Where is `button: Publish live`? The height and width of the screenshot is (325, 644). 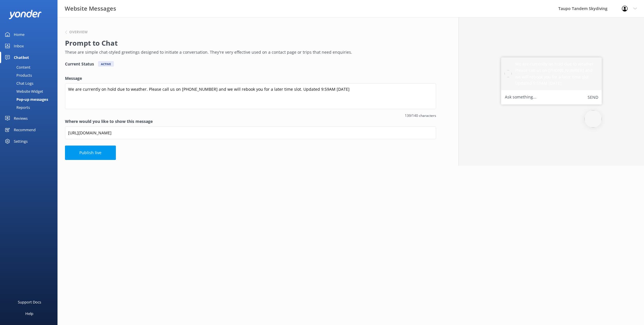
button: Publish live is located at coordinates (90, 153).